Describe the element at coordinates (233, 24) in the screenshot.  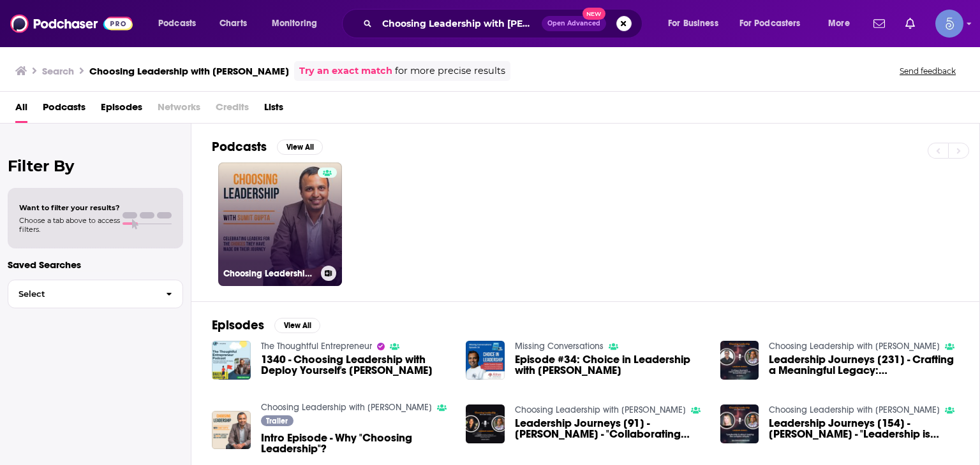
I see `a: Charts` at that location.